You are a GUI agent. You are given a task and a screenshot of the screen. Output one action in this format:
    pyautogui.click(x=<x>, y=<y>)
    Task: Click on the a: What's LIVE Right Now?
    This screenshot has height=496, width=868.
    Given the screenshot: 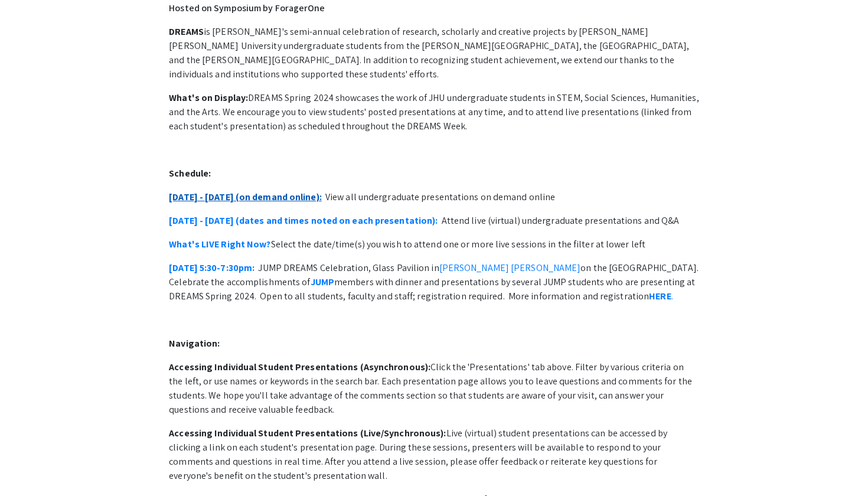 What is the action you would take?
    pyautogui.click(x=220, y=244)
    